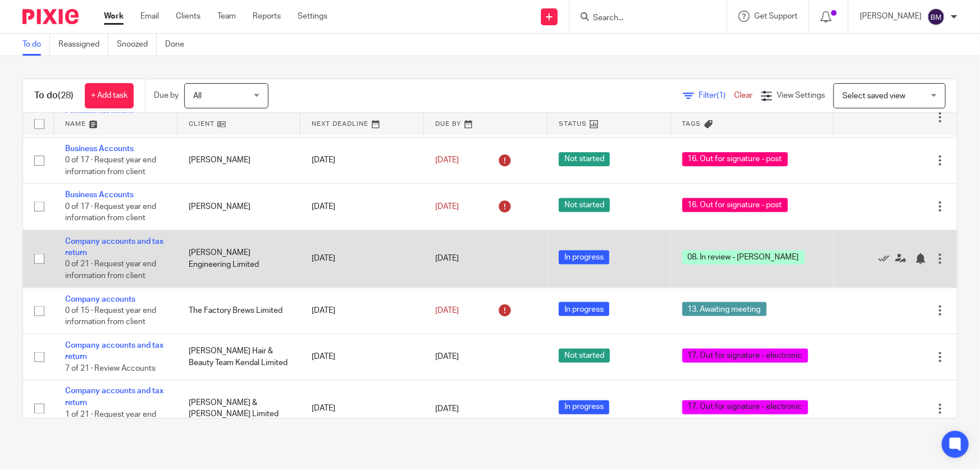 The height and width of the screenshot is (469, 980). What do you see at coordinates (312, 17) in the screenshot?
I see `a: Settings` at bounding box center [312, 17].